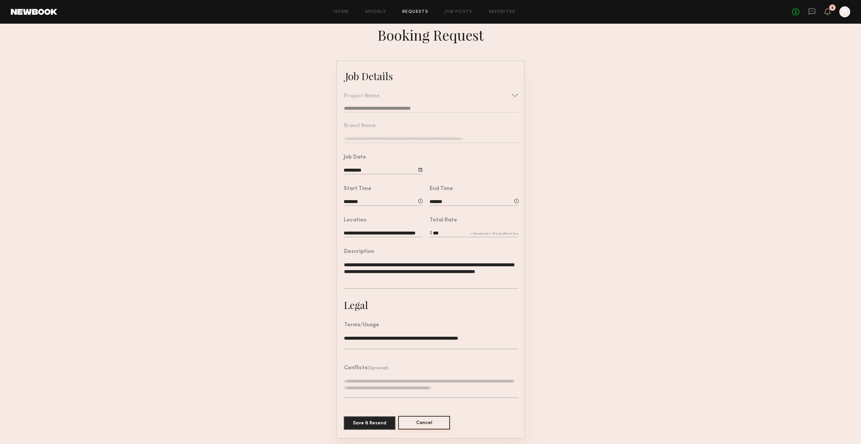 The height and width of the screenshot is (444, 861). What do you see at coordinates (845, 12) in the screenshot?
I see `a: N` at bounding box center [845, 12].